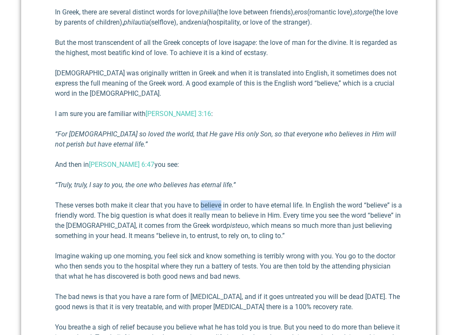 The width and height of the screenshot is (457, 335). What do you see at coordinates (136, 22) in the screenshot?
I see `em: philautia` at bounding box center [136, 22].